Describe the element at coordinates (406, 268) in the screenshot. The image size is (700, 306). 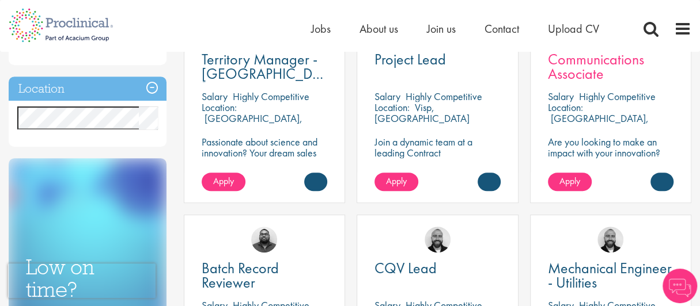
I see `span: CQV Lead` at that location.